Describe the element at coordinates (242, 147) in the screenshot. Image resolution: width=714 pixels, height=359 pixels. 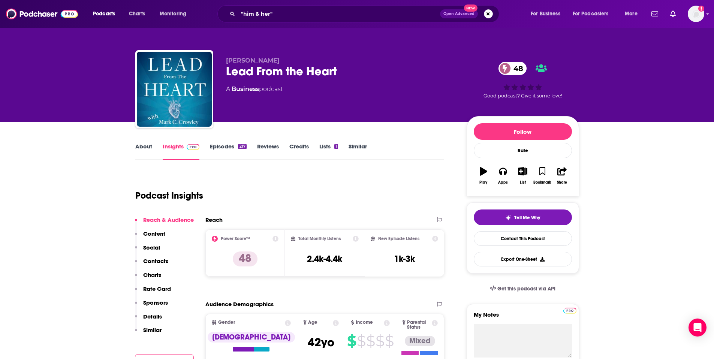
I see `div: 217` at that location.